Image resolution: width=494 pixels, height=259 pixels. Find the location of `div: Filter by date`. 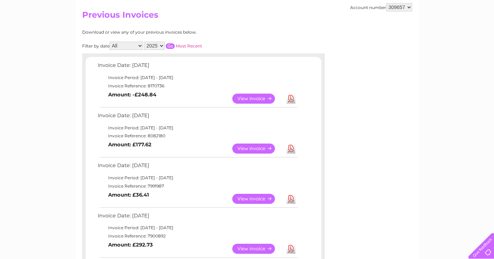

div: Filter by date is located at coordinates (173, 46).